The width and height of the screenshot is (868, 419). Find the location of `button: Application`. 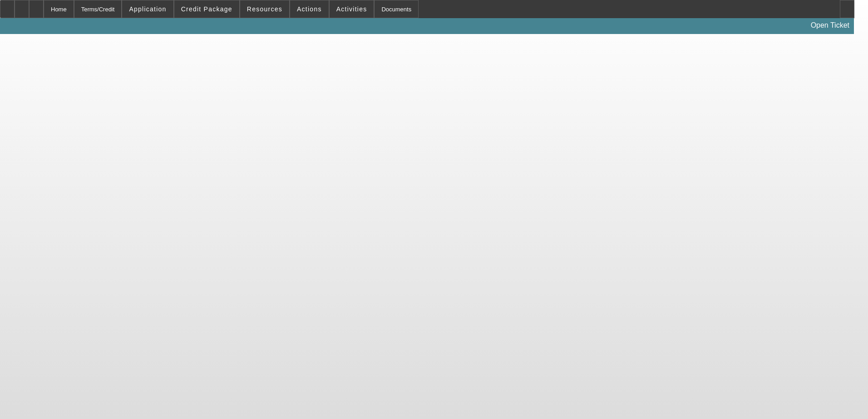

button: Application is located at coordinates (147, 9).